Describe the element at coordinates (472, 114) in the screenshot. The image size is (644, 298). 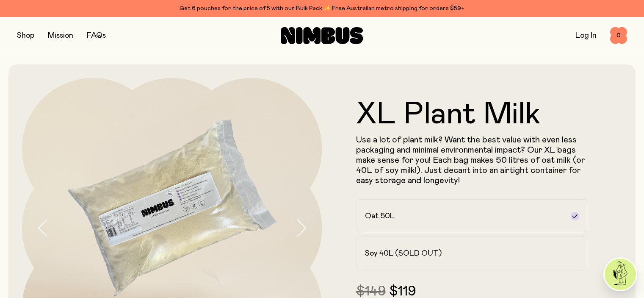
I see `h1: XL Plant Milk` at that location.